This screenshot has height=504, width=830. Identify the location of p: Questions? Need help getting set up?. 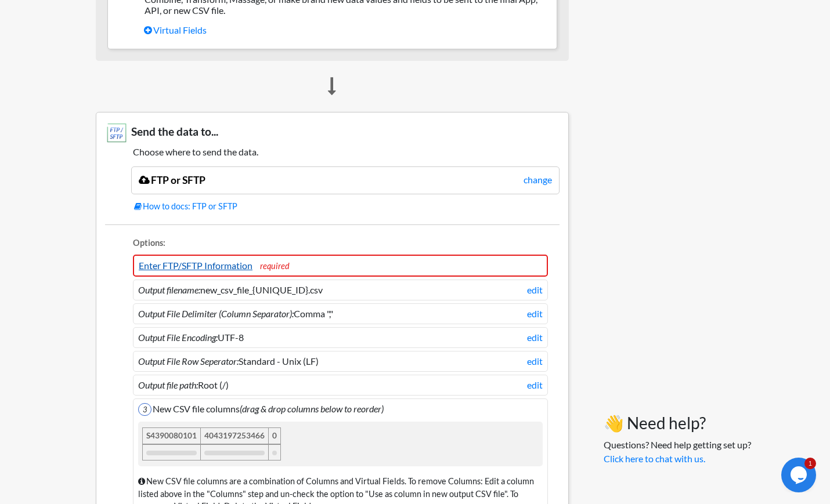
(677, 452).